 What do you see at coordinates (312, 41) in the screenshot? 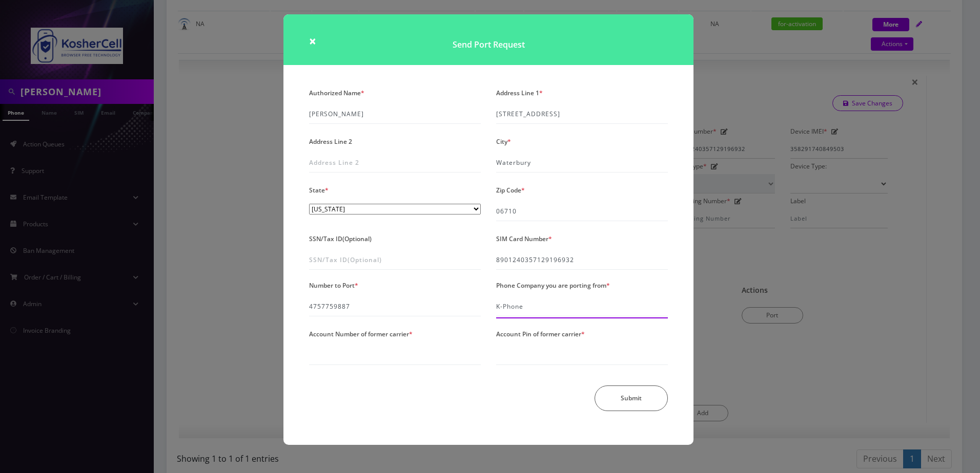
I see `button: Close` at bounding box center [312, 41].